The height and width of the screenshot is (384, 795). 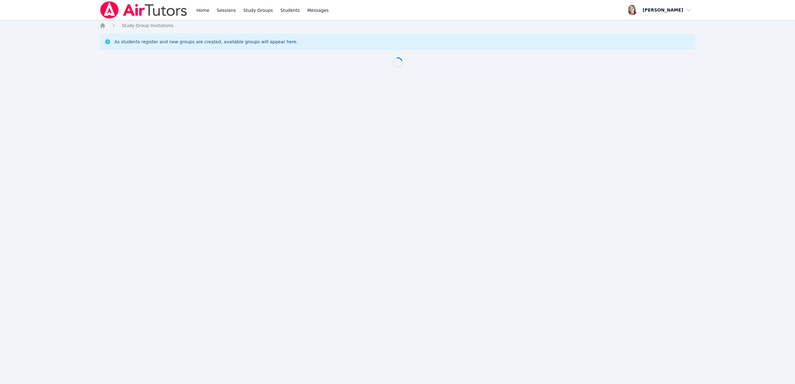 I want to click on div: As students register and new groups are created, available groups will appear here., so click(x=206, y=42).